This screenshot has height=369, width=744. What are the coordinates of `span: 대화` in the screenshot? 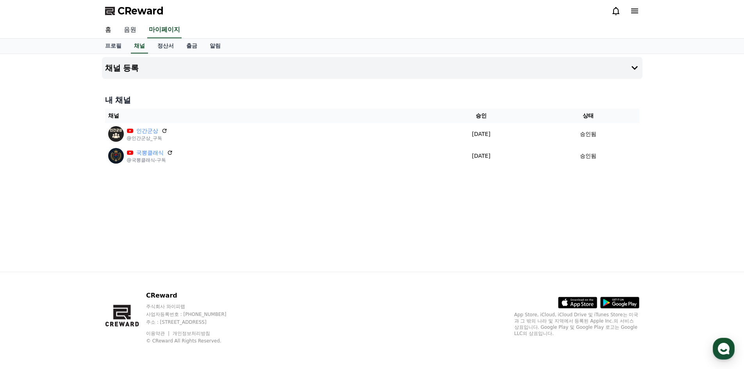 It's located at (76, 263).